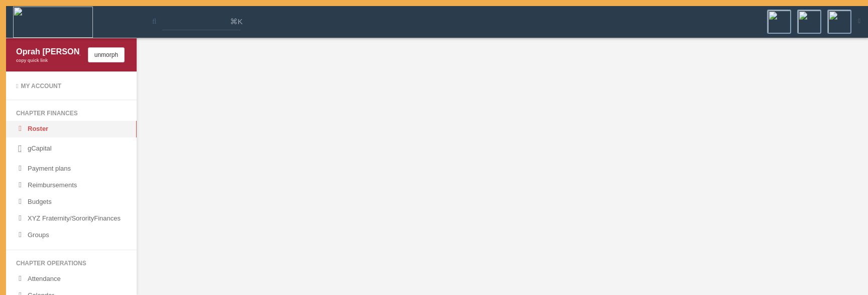 This screenshot has width=868, height=295. Describe the element at coordinates (72, 148) in the screenshot. I see `a: gCapital` at that location.